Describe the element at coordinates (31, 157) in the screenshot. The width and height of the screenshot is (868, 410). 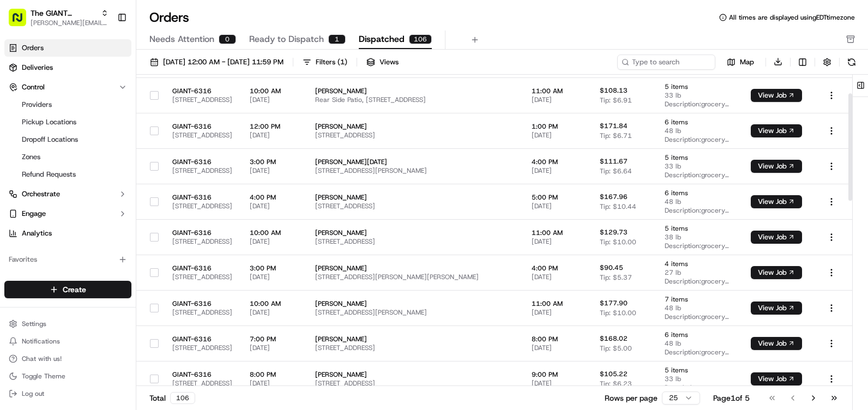
I see `span: Zones` at that location.